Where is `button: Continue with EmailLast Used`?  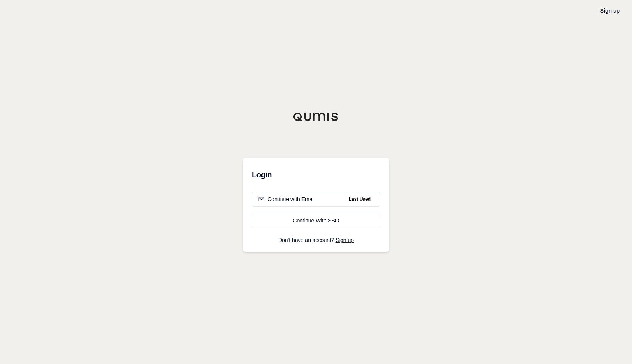
button: Continue with EmailLast Used is located at coordinates (316, 199).